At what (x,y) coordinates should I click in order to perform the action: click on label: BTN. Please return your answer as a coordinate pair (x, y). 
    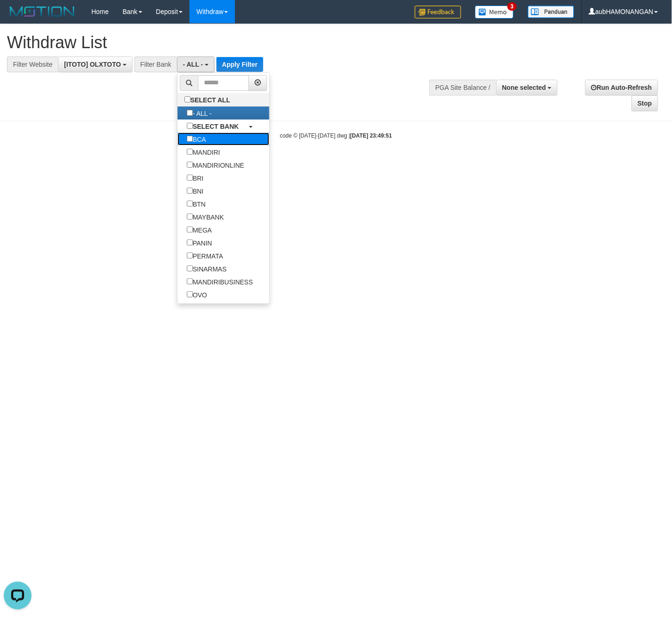
    Looking at the image, I should click on (196, 204).